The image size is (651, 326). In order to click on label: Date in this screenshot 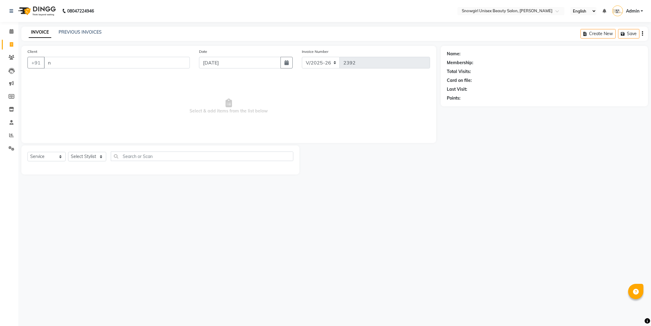, I will do `click(203, 52)`.